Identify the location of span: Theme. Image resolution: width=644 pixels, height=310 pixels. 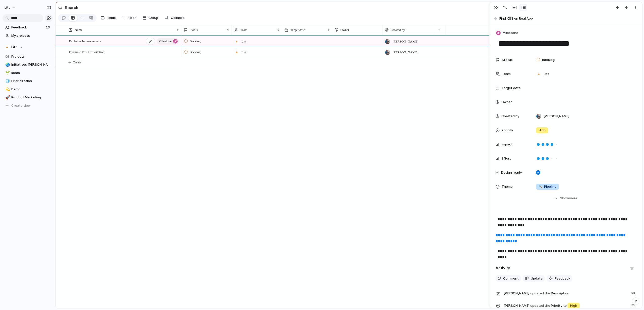
(507, 187).